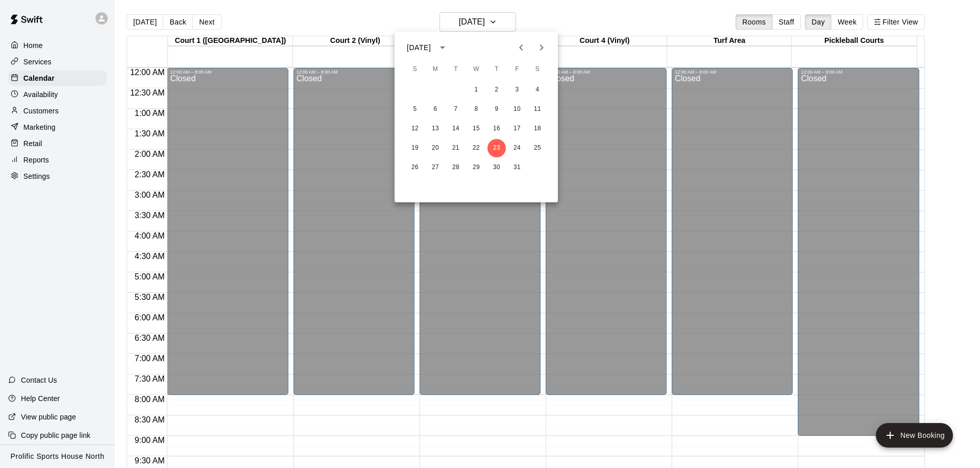 This screenshot has height=468, width=980. What do you see at coordinates (517, 129) in the screenshot?
I see `button: 17` at bounding box center [517, 129].